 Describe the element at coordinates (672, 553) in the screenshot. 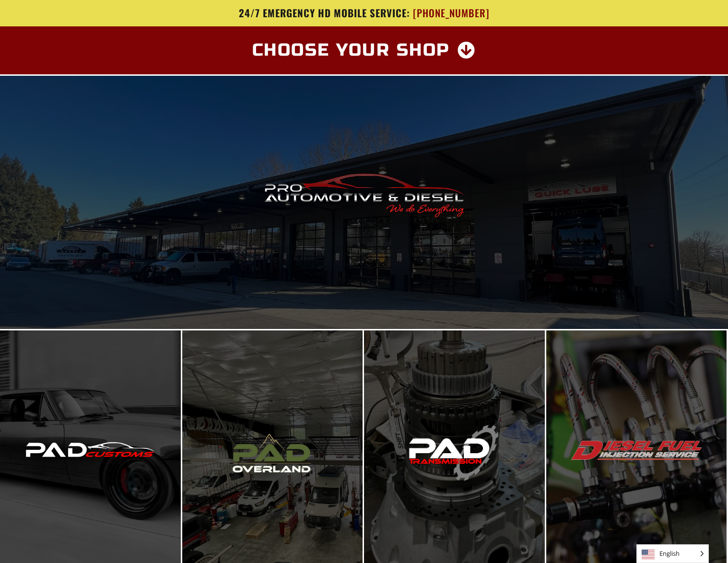

I see `span: English` at that location.